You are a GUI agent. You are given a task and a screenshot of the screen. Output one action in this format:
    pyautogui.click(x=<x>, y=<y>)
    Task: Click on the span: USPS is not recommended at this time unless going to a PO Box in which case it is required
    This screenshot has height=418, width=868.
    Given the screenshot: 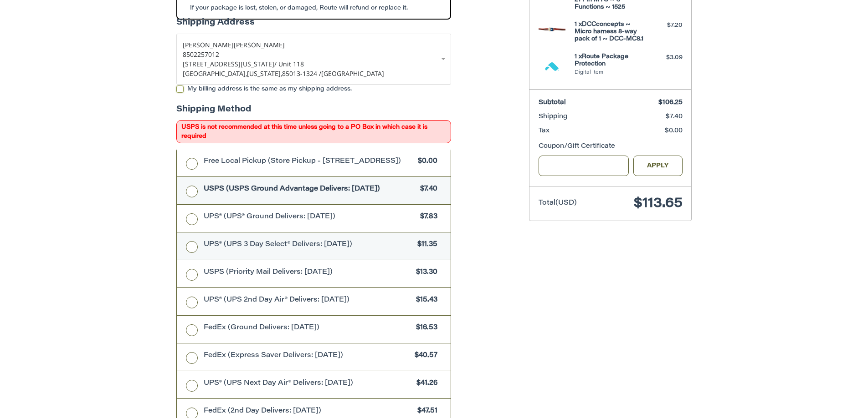 What is the action you would take?
    pyautogui.click(x=314, y=132)
    